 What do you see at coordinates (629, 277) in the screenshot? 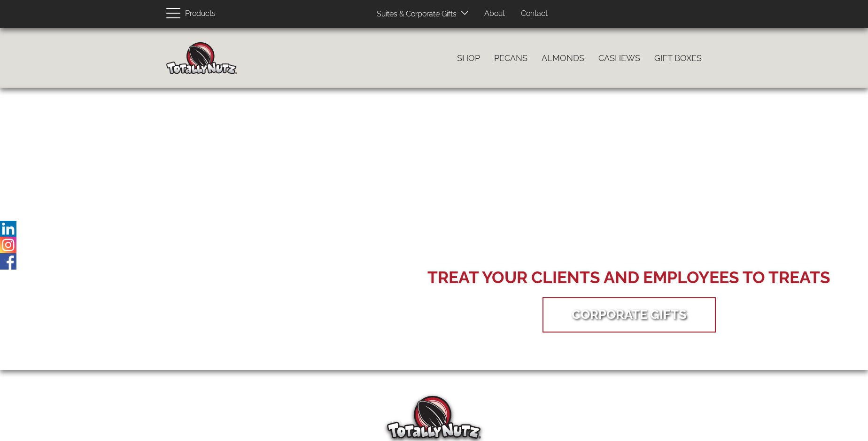
I see `div: Treat your Clients and Employees to Treats` at bounding box center [629, 277].